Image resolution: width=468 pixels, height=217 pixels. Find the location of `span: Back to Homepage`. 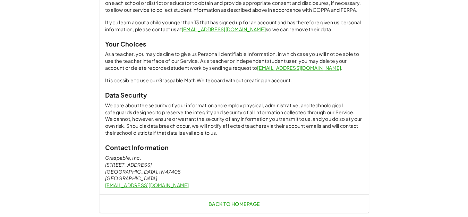

span: Back to Homepage is located at coordinates (234, 203).